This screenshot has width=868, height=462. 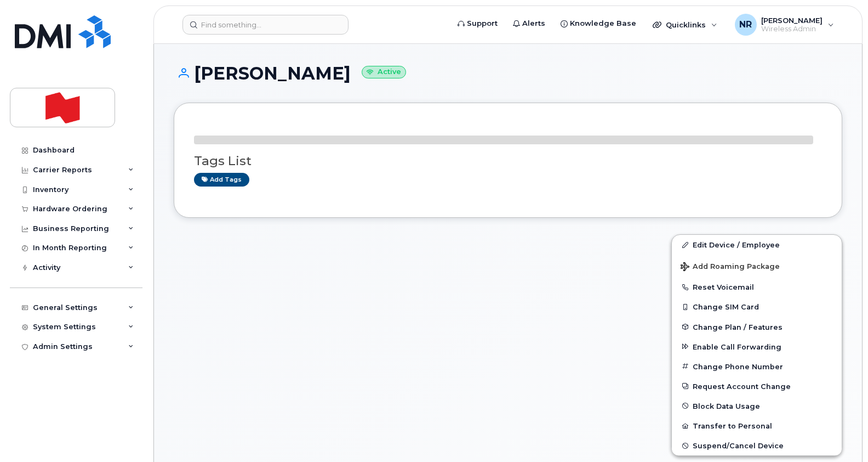 I want to click on button: Change Plan / Features, so click(x=757, y=327).